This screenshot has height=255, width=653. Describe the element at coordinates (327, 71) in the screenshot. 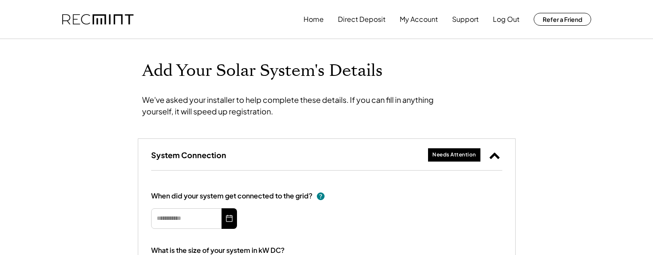

I see `h1: Add Your Solar System's Details` at that location.